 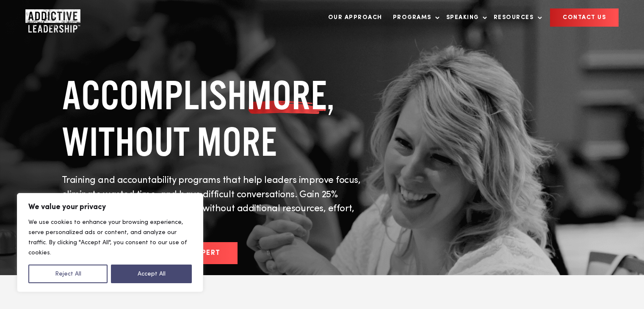 What do you see at coordinates (68, 274) in the screenshot?
I see `button: Reject All` at bounding box center [68, 274].